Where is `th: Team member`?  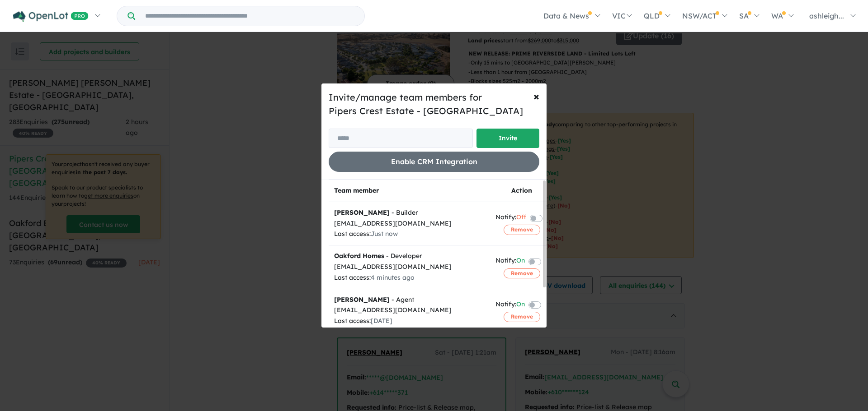 th: Team member is located at coordinates (409, 191).